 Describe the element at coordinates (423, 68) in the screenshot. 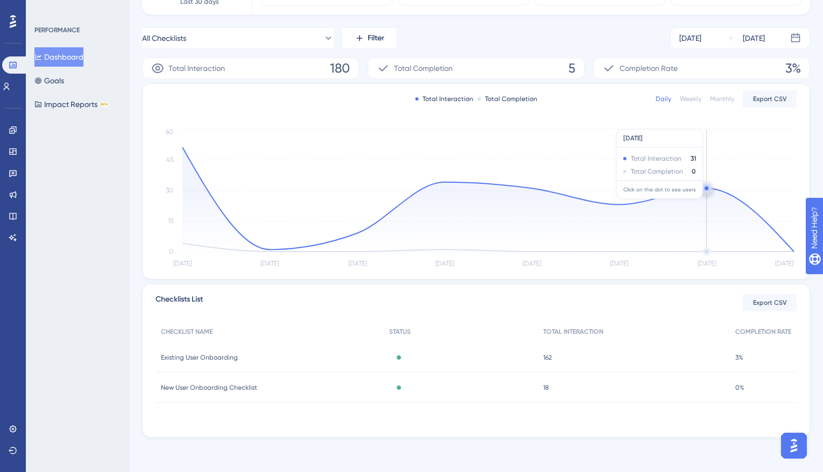

I see `span: Total Completion` at that location.